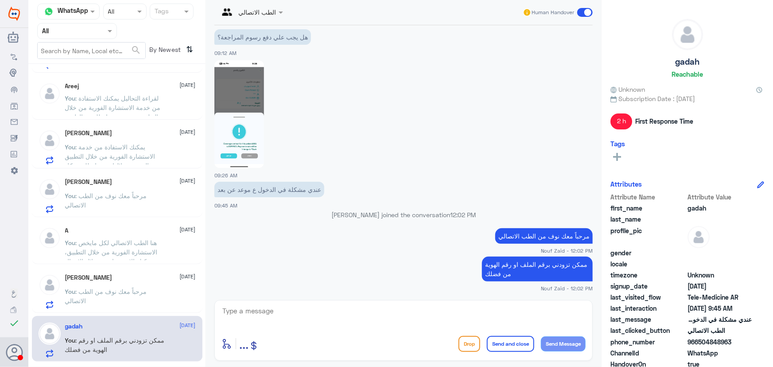  Describe the element at coordinates (719, 342) in the screenshot. I see `span: 966504848963` at that location.